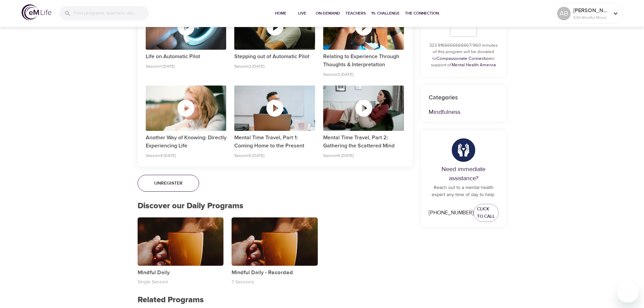  What do you see at coordinates (486, 213) in the screenshot?
I see `a: Click to Call` at bounding box center [486, 213].